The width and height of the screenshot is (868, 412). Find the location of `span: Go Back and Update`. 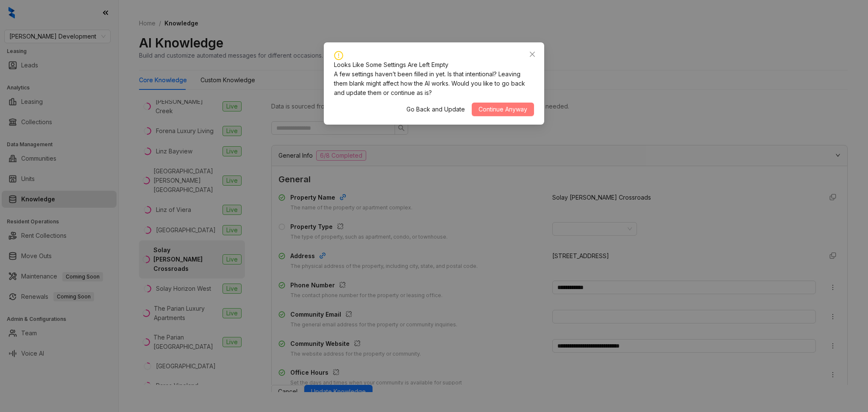

span: Go Back and Update is located at coordinates (436, 109).